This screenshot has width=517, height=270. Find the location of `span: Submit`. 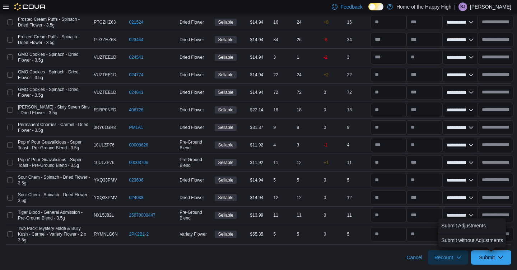

span: Submit is located at coordinates (486, 258).